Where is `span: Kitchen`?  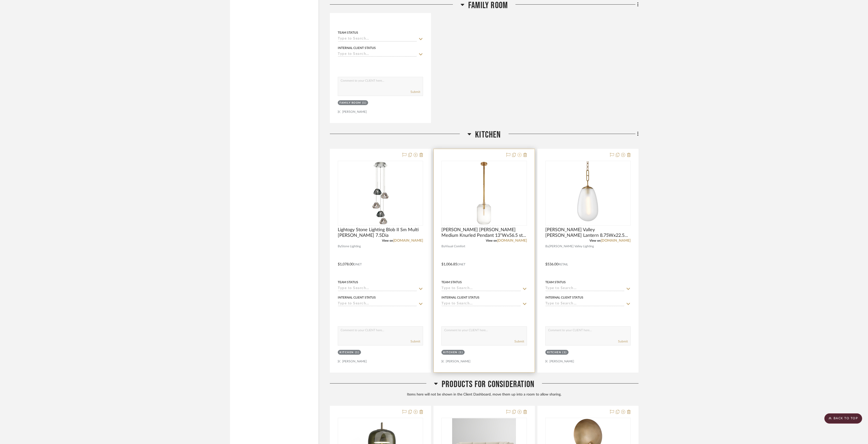 span: Kitchen is located at coordinates (488, 135).